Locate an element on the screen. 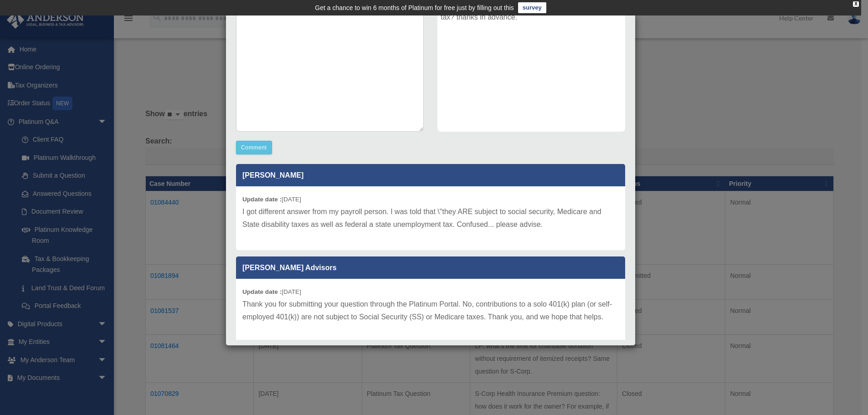 The width and height of the screenshot is (868, 415). p: Thank you for submitting your question through the Platinum Portal. No, contributions to a solo 4... is located at coordinates (431, 310).